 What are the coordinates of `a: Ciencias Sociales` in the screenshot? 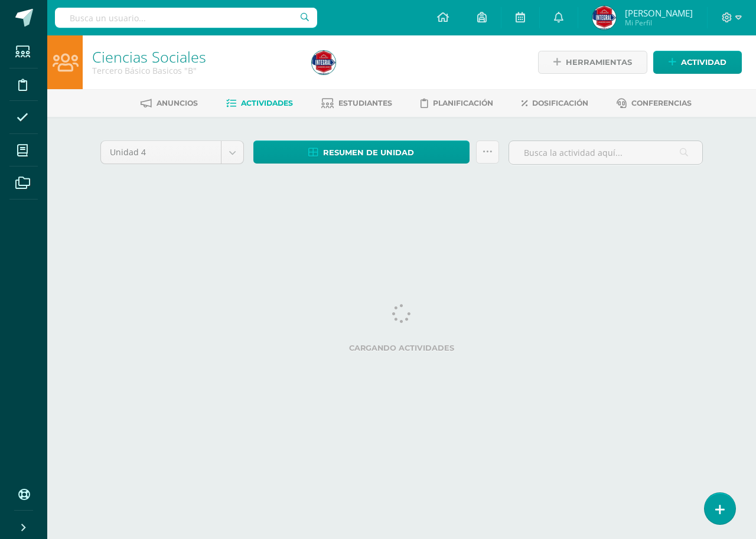 It's located at (149, 56).